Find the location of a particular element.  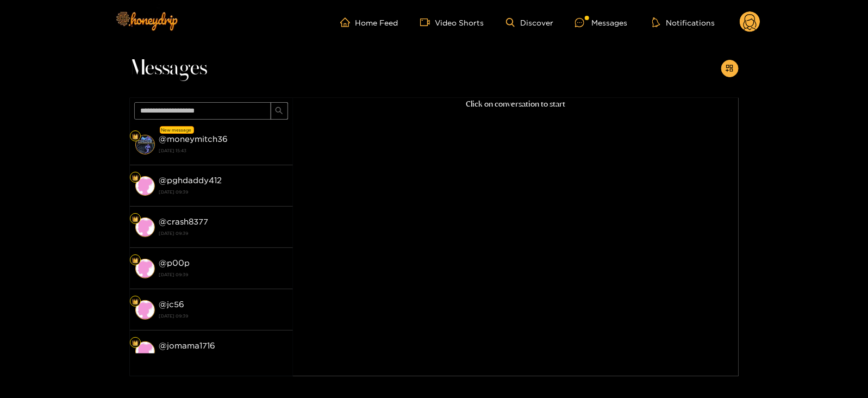

button: appstore-add is located at coordinates (730, 69).